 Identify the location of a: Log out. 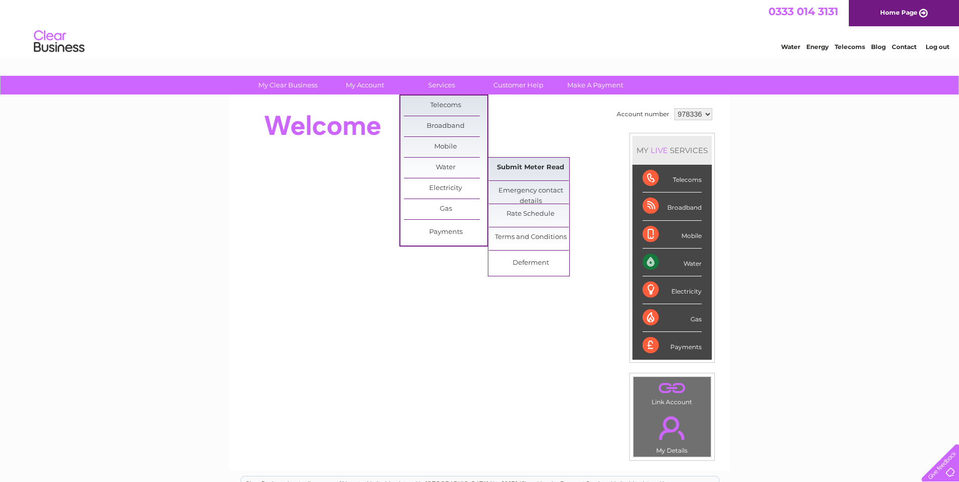
(937, 46).